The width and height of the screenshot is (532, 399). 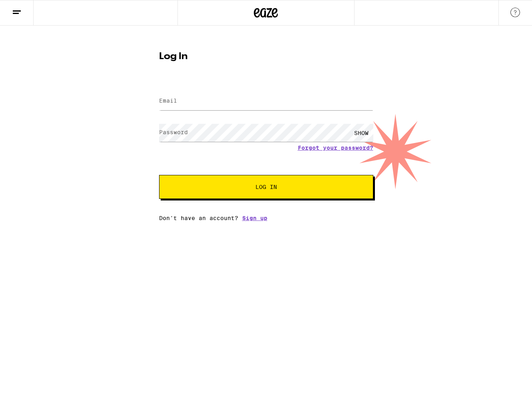 What do you see at coordinates (173, 132) in the screenshot?
I see `label: Password` at bounding box center [173, 132].